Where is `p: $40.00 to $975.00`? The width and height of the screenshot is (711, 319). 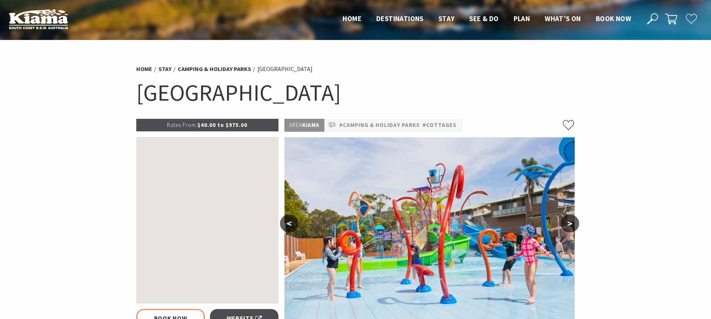 p: $40.00 to $975.00 is located at coordinates (207, 125).